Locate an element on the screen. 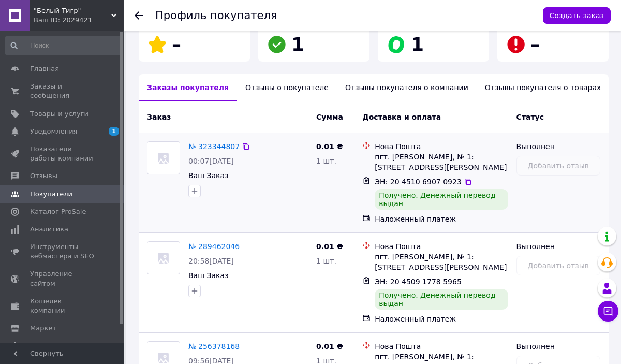 The height and width of the screenshot is (364, 621). span: Покупатели is located at coordinates (51, 194).